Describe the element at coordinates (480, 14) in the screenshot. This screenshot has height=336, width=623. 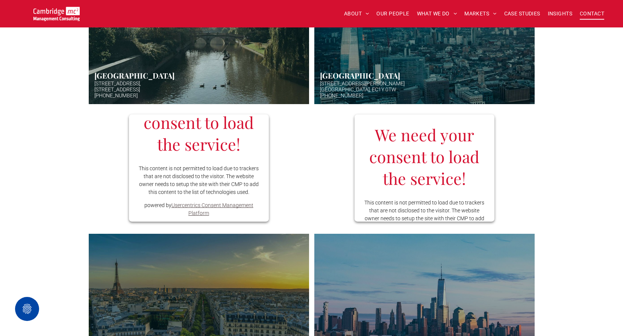
I see `a: MARKETS` at that location.